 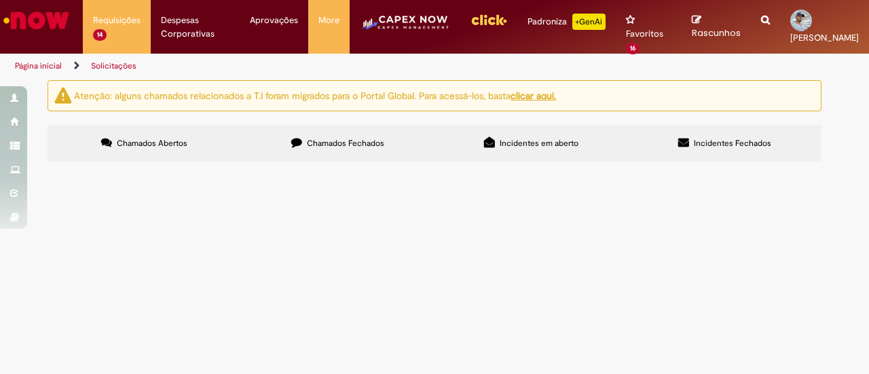 What do you see at coordinates (113, 66) in the screenshot?
I see `a: Solicitações` at bounding box center [113, 66].